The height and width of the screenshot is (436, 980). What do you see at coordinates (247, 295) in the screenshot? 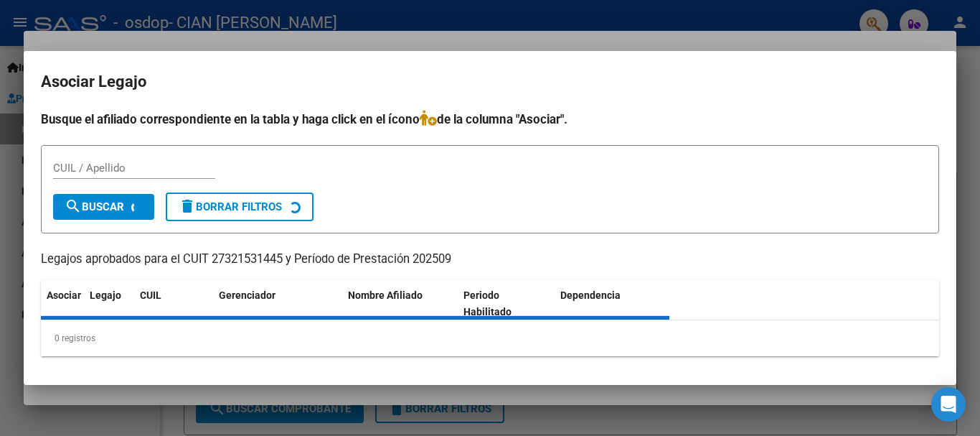
I see `span: Gerenciador` at bounding box center [247, 295].